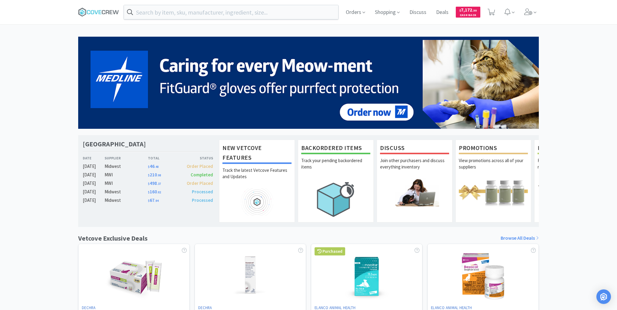 The width and height of the screenshot is (617, 310). Describe the element at coordinates (257, 153) in the screenshot. I see `h1: New Vetcove Features` at that location.